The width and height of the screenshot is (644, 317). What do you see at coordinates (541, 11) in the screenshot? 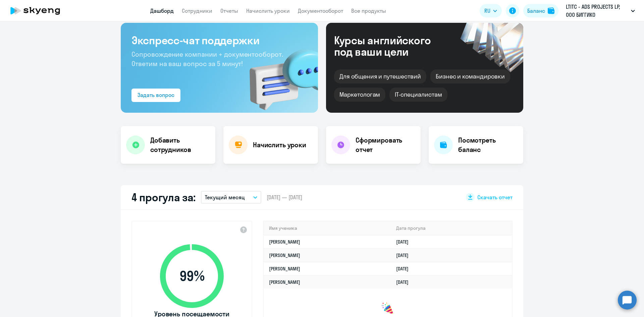
I see `a: Балансbalance` at bounding box center [541, 11].